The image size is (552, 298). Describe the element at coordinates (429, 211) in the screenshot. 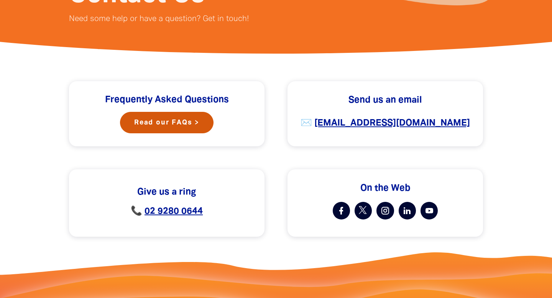

I see `a: Find us on YouTube` at that location.